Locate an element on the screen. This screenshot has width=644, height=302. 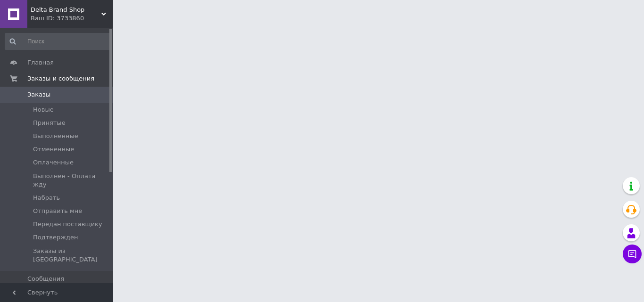
input: Поиск is located at coordinates (58, 42).